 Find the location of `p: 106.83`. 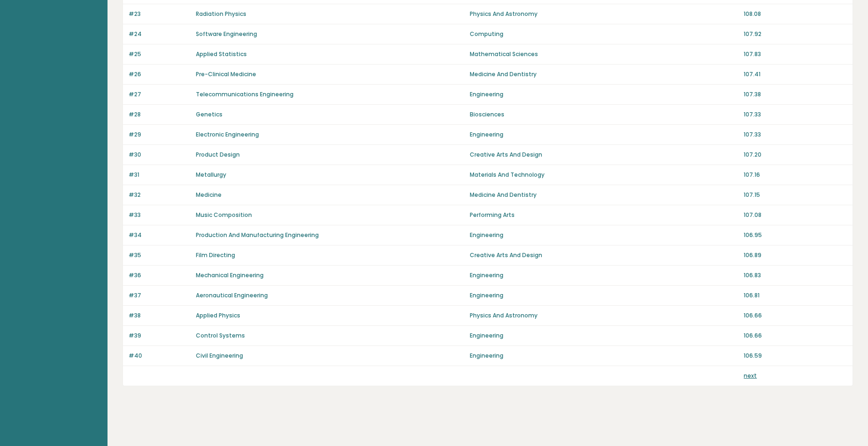

p: 106.83 is located at coordinates (795, 275).